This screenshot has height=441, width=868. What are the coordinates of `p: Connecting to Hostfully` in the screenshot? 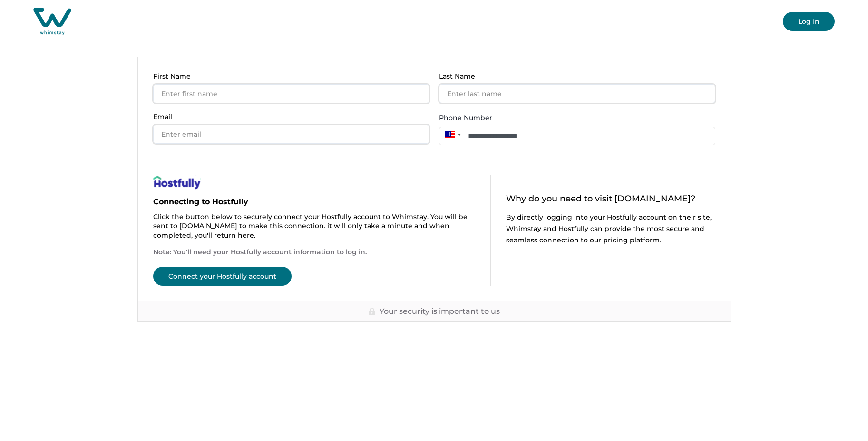 It's located at (314, 202).